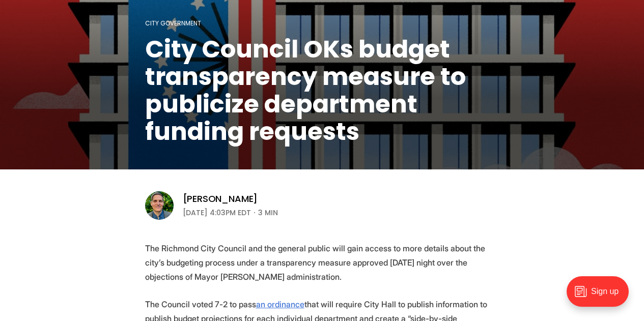 The height and width of the screenshot is (321, 644). What do you see at coordinates (268, 213) in the screenshot?
I see `span: 3 min` at bounding box center [268, 213].